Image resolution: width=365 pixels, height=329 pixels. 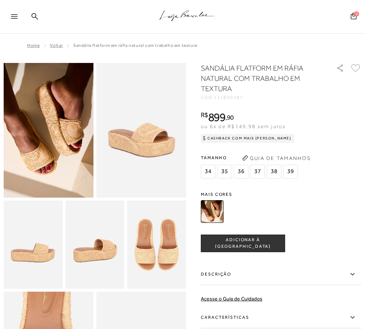 I want to click on h1: SANDÁLIA FLATFORM EM RÁFIA NATURAL COM TRABALHO EM TEXTURA, so click(x=260, y=78).